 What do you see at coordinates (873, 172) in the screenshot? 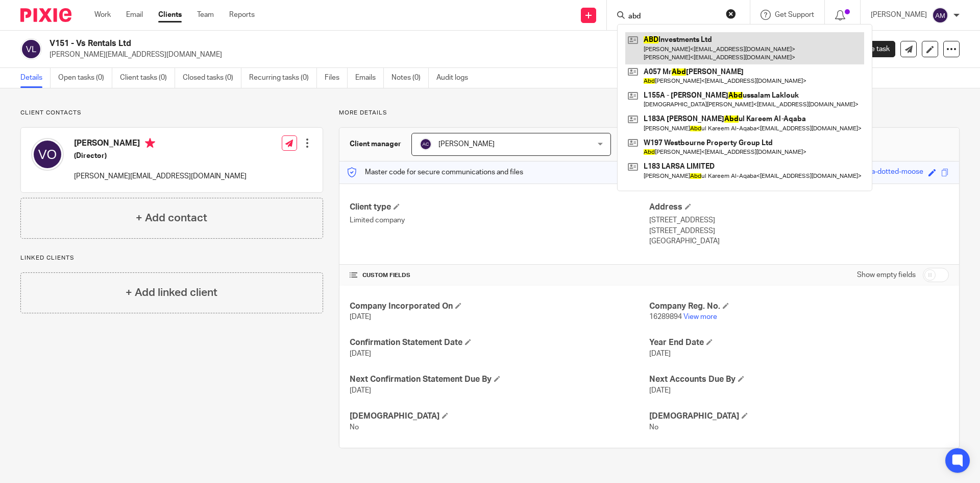
I see `div: soft-khaki-polka-dotted-moose` at bounding box center [873, 172].